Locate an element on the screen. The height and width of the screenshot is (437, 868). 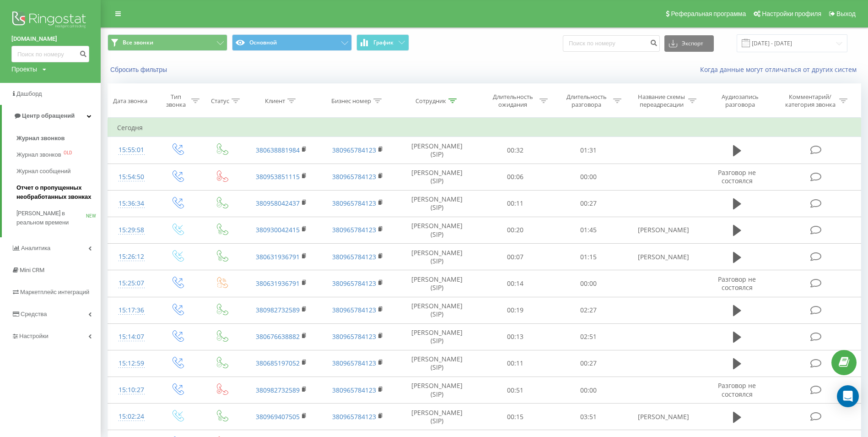
a: 380685197052 is located at coordinates (277, 363).